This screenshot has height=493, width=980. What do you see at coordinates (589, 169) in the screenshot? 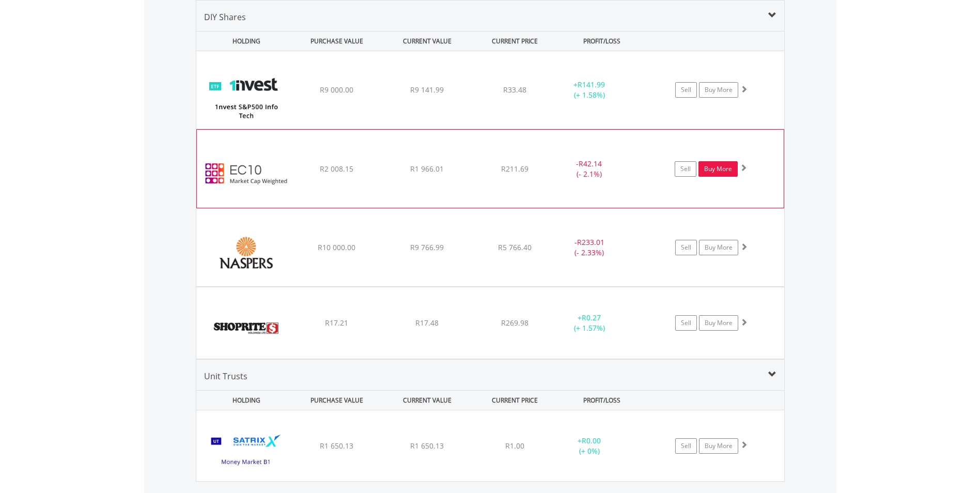
I see `div: - (- 2.1%)` at bounding box center [589, 169].